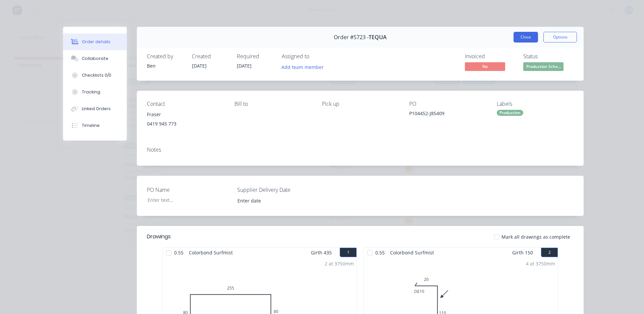 The height and width of the screenshot is (314, 644). Describe the element at coordinates (543, 66) in the screenshot. I see `span: Production Sche...` at that location.